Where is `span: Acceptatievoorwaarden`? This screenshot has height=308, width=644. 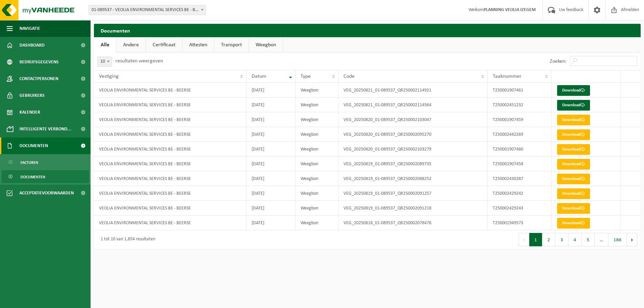 span: Acceptatievoorwaarden is located at coordinates (47, 193).